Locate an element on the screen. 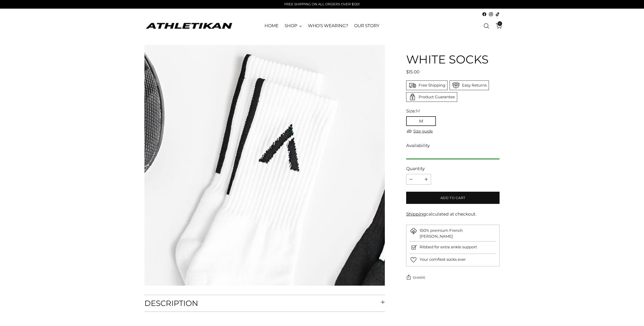 Image resolution: width=644 pixels, height=326 pixels. span: 10 is located at coordinates (500, 24).